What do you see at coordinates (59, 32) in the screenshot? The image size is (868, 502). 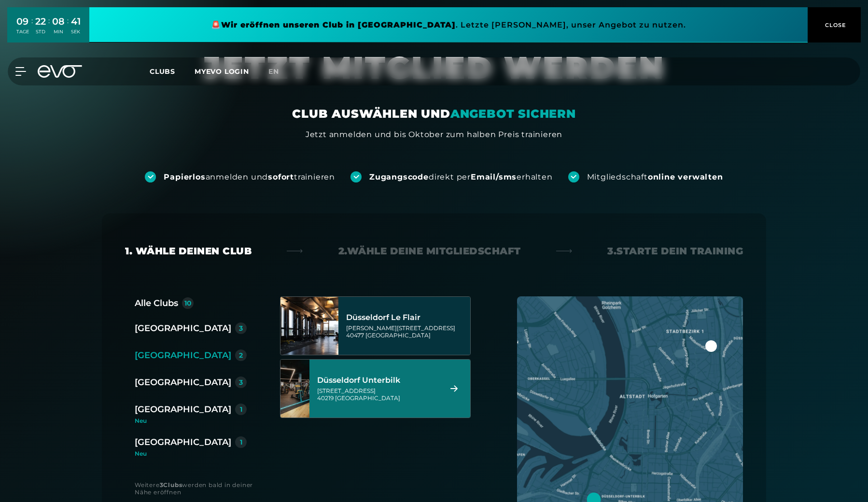 I see `div: MIN` at bounding box center [59, 32].